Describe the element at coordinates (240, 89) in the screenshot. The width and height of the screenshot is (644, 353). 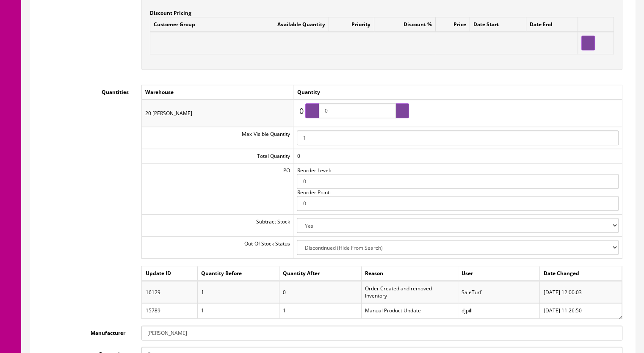
I see `font: This item is already packaged and ready for shipment so this will ship quick.` at that location.